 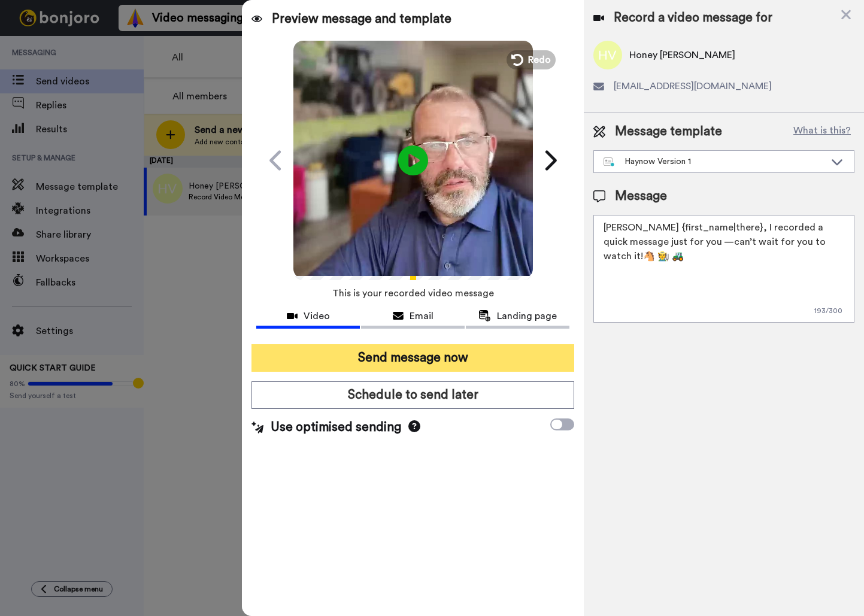 What do you see at coordinates (668, 131) in the screenshot?
I see `span: Message template` at bounding box center [668, 131].